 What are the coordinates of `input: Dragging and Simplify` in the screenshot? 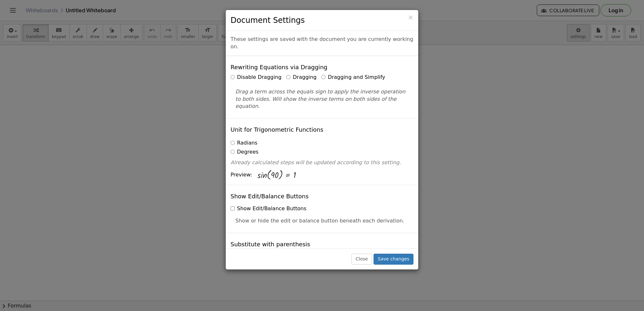 It's located at (323, 77).